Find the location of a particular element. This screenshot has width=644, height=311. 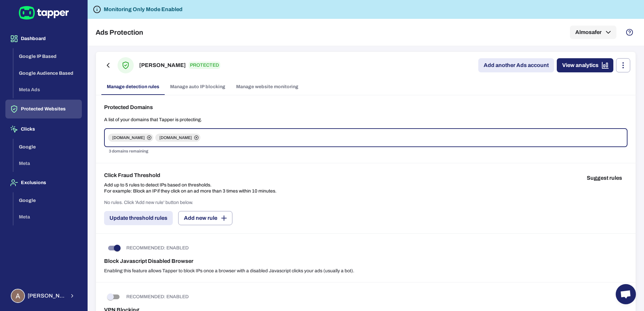

a: Open chat is located at coordinates (626, 294).